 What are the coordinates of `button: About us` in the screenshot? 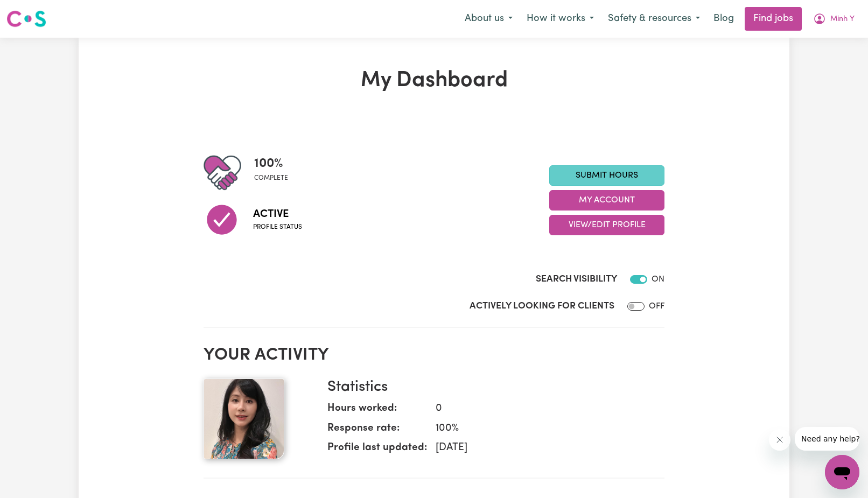 It's located at (488, 19).